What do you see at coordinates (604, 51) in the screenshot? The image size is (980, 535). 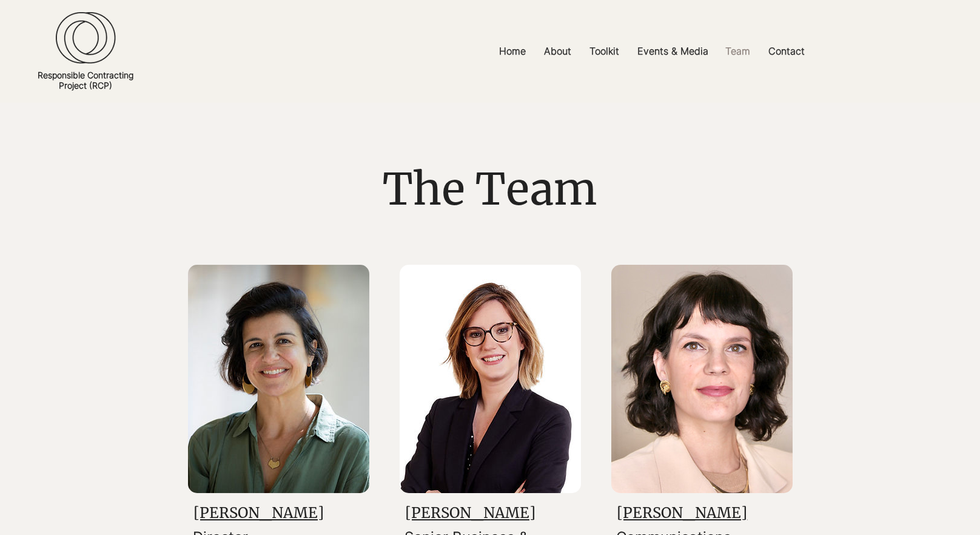 I see `p: Toolkit` at bounding box center [604, 51].